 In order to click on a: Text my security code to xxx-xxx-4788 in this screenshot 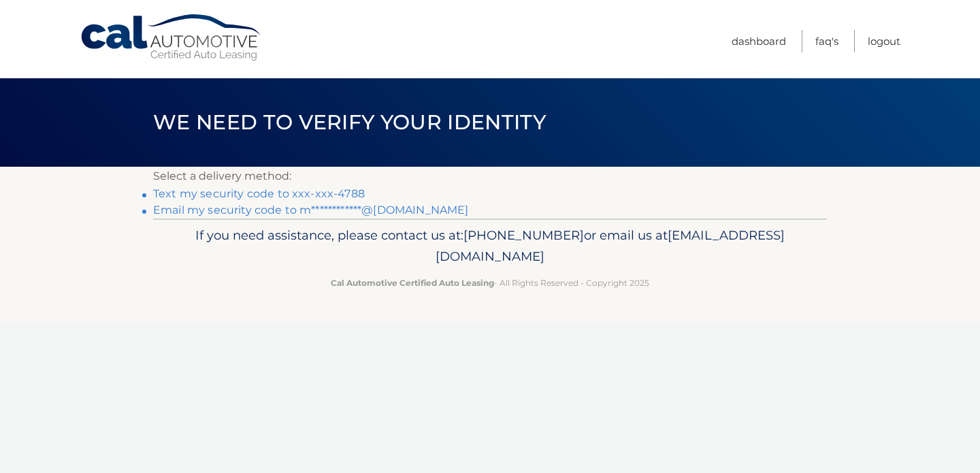, I will do `click(259, 193)`.